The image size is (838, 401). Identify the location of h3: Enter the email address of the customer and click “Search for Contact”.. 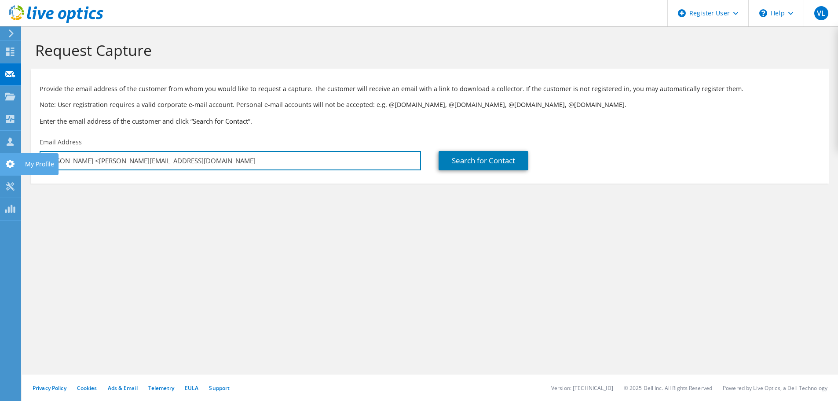
(430, 121).